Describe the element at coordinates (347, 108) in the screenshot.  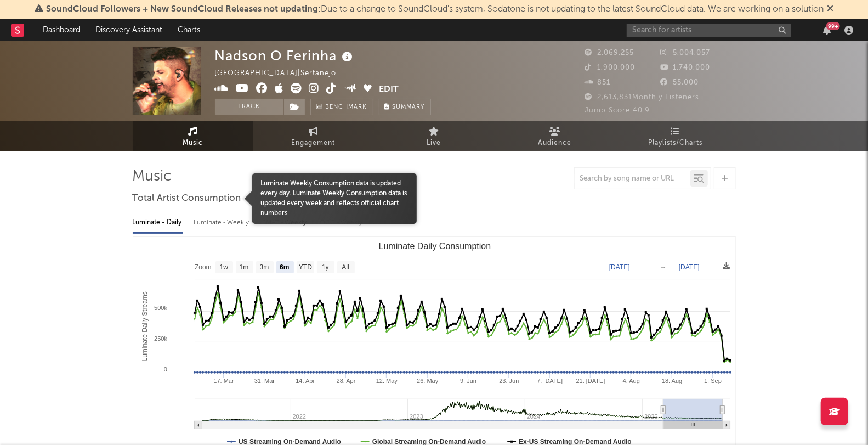
I see `span: Benchmark` at that location.